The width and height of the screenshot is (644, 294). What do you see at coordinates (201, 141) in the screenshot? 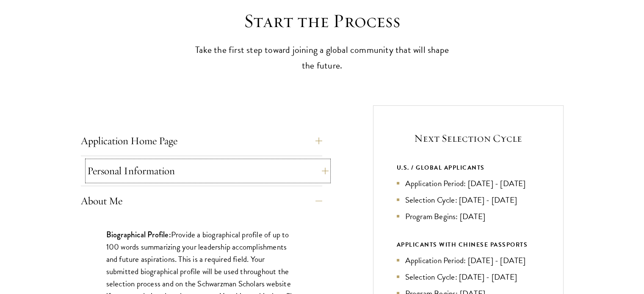
I see `button: Application Home Page` at bounding box center [201, 141].